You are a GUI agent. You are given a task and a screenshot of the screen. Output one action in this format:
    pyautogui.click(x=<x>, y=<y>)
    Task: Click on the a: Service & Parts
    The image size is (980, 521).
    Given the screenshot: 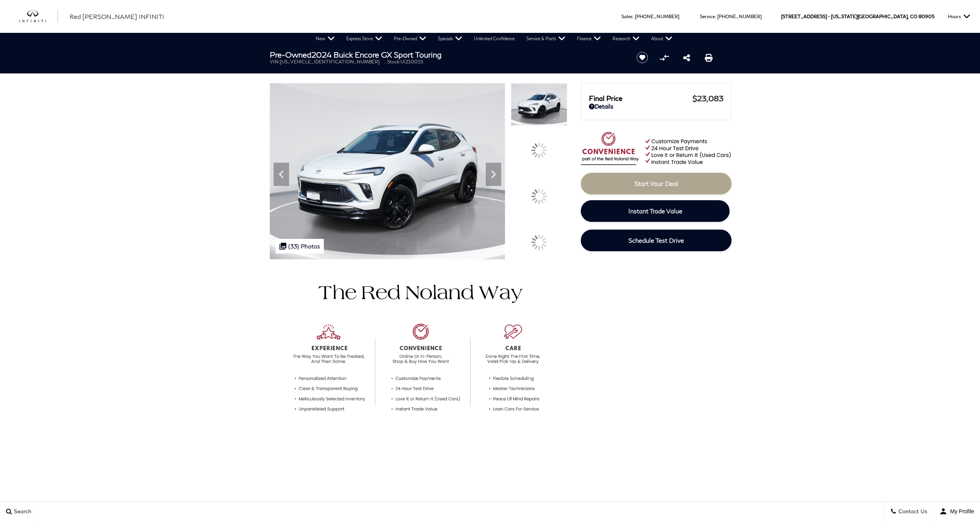 What is the action you would take?
    pyautogui.click(x=545, y=39)
    